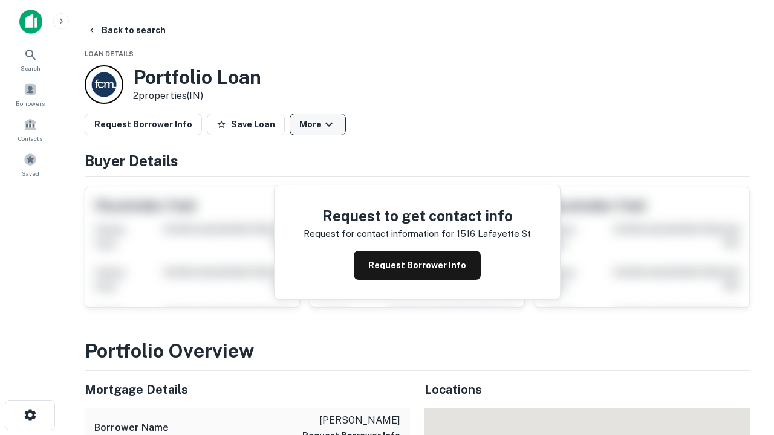 This screenshot has width=774, height=435. What do you see at coordinates (378, 234) in the screenshot?
I see `p: Request for contact information for` at bounding box center [378, 234].